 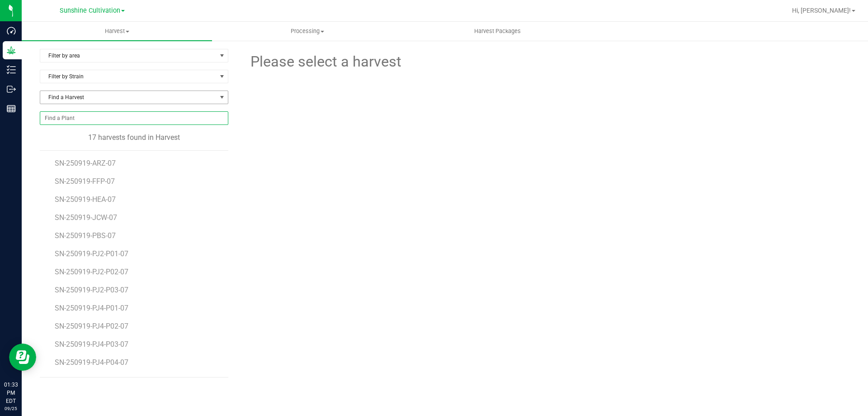 What do you see at coordinates (307, 31) in the screenshot?
I see `a: Processing` at bounding box center [307, 31].